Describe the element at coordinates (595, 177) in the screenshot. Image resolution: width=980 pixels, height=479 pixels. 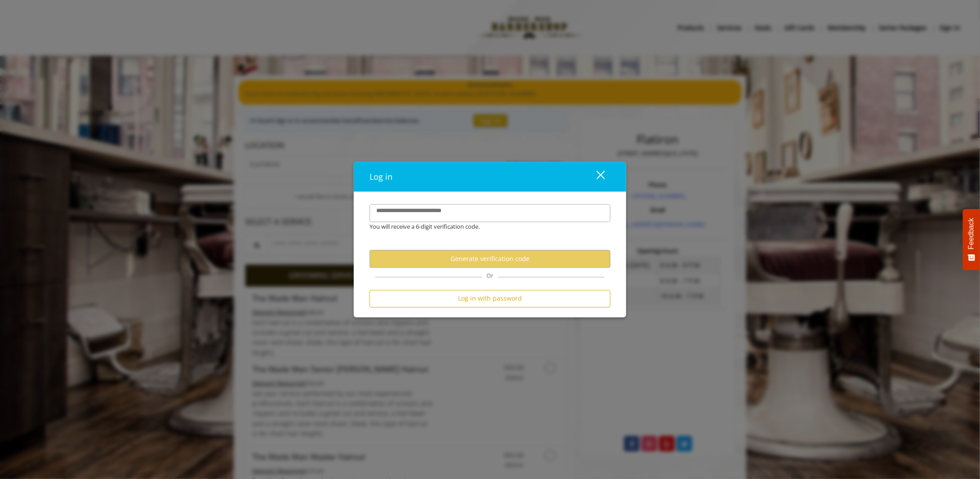
I see `button: close dialog` at that location.